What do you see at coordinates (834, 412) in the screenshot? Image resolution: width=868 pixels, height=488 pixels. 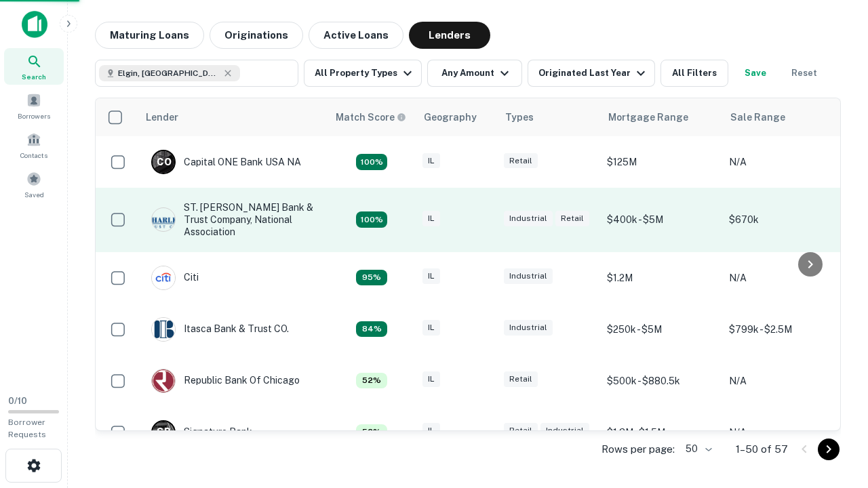 I see `div: Chat Widget` at bounding box center [834, 412].